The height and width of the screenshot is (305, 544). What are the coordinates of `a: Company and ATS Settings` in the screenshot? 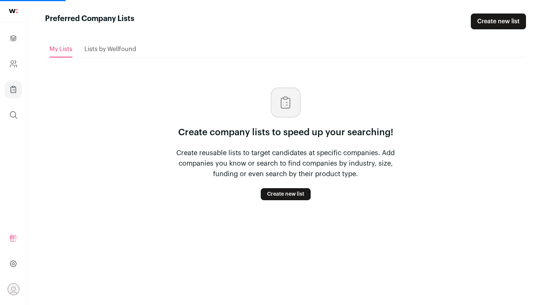 It's located at (13, 64).